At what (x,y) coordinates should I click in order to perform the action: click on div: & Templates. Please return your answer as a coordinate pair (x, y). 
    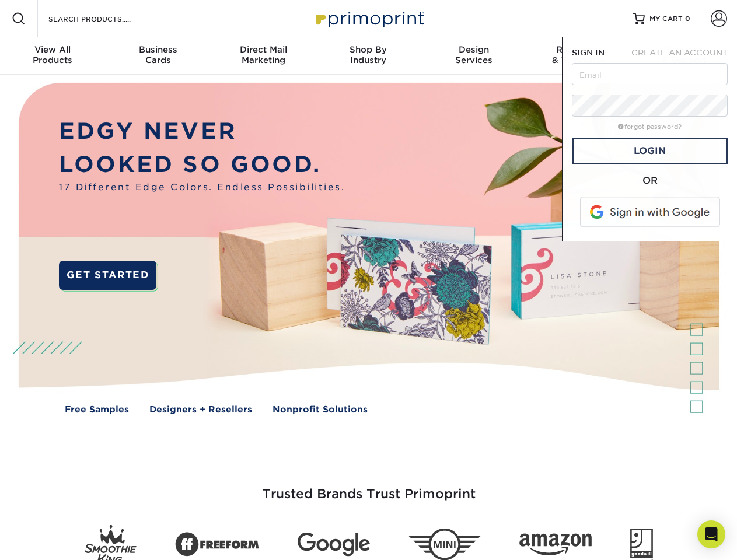
    Looking at the image, I should click on (579, 55).